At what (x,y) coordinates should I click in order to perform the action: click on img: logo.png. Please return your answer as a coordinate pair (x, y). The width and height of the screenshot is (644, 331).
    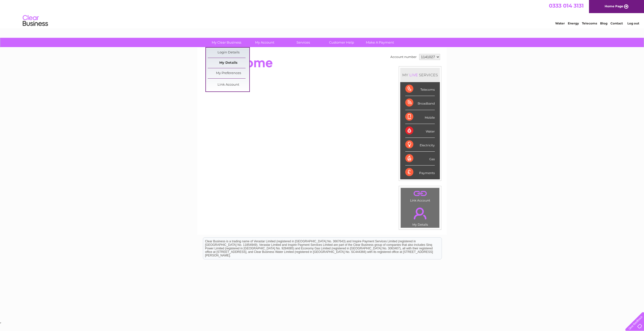
    Looking at the image, I should click on (35, 20).